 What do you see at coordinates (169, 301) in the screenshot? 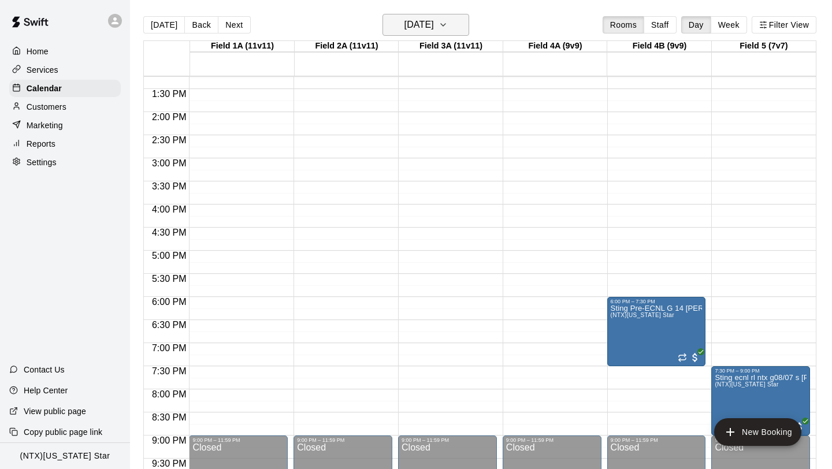
I see `span: 6:00 PM` at bounding box center [169, 301].